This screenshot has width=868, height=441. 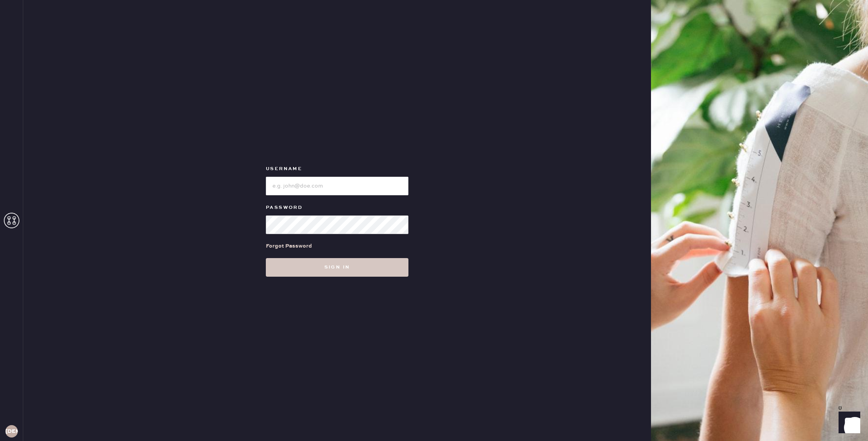 What do you see at coordinates (337, 268) in the screenshot?
I see `button: Sign in` at bounding box center [337, 268].